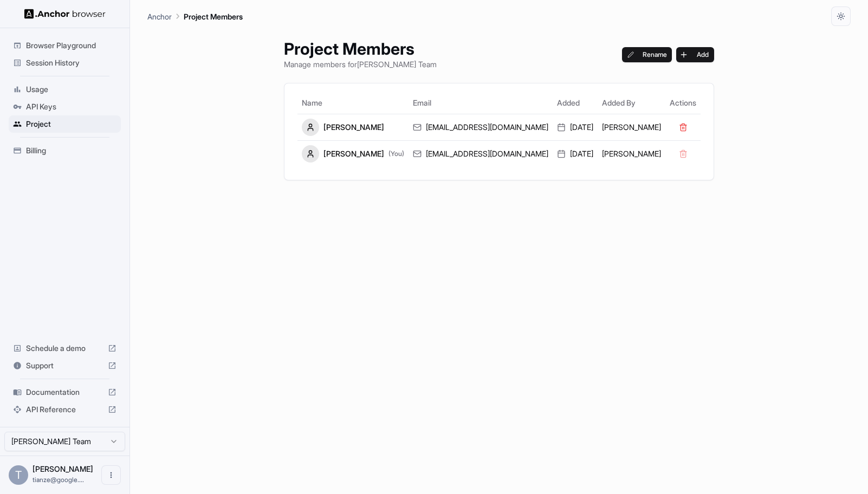 Image resolution: width=868 pixels, height=494 pixels. Describe the element at coordinates (64, 151) in the screenshot. I see `div: Billing` at that location.